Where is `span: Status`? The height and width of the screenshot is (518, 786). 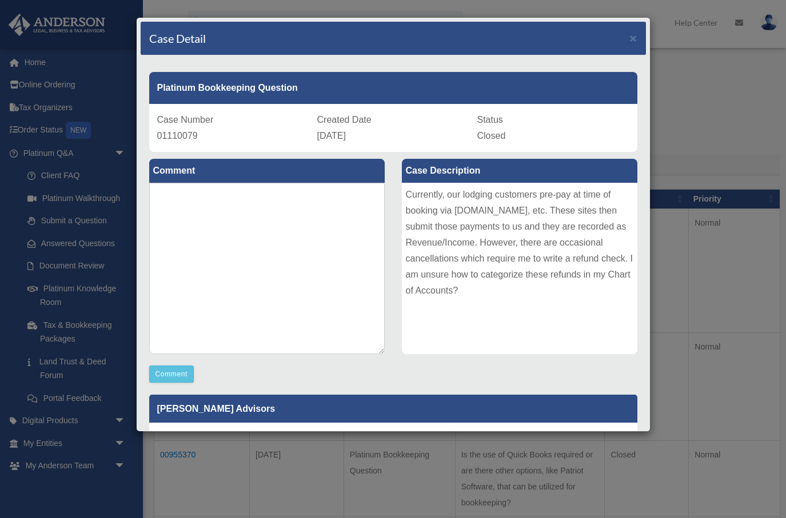
span: Status is located at coordinates (490, 119).